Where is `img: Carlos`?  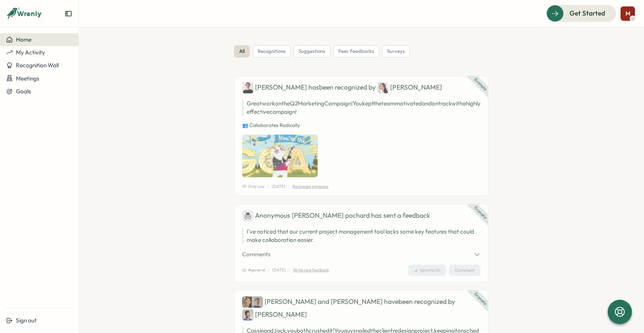
img: Carlos is located at coordinates (248, 315).